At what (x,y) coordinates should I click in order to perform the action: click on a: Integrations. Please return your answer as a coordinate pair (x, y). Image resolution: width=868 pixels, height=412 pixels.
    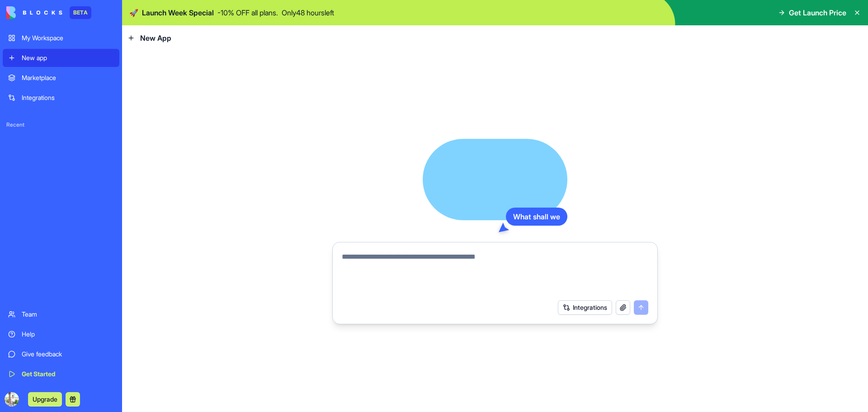
    Looking at the image, I should click on (61, 97).